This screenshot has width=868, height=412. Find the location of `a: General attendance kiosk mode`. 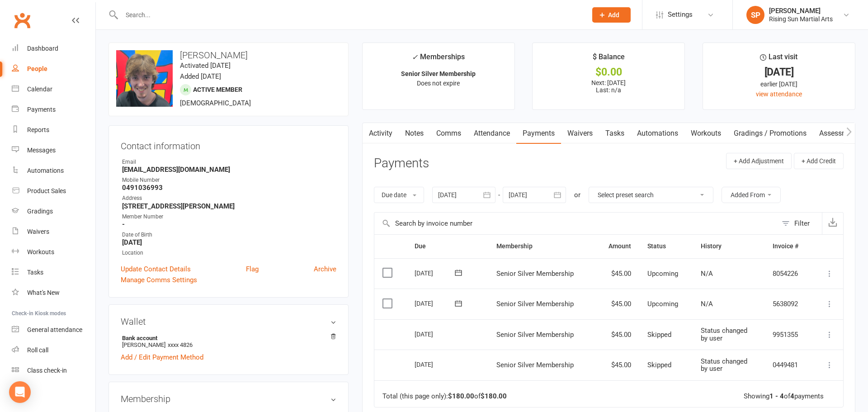

a: General attendance kiosk mode is located at coordinates (54, 329).